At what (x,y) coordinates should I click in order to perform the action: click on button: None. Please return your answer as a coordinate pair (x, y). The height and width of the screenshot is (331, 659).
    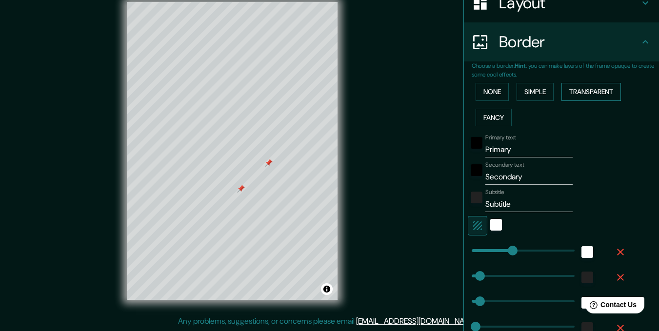
    Looking at the image, I should click on (492, 92).